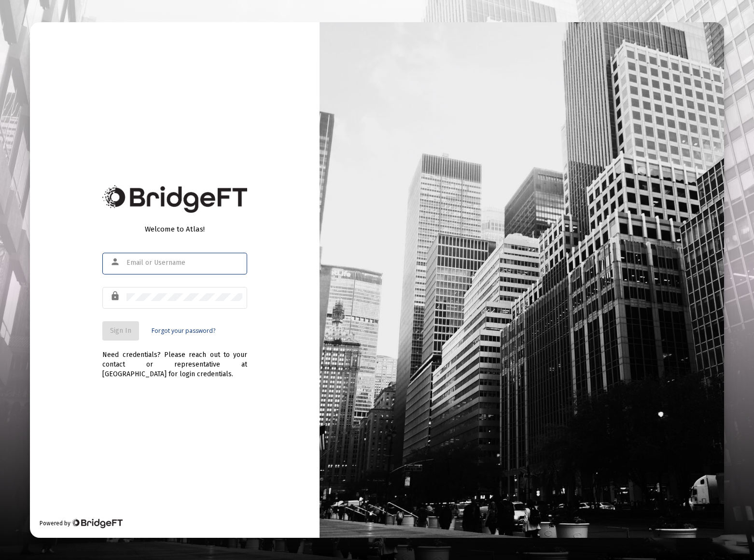  What do you see at coordinates (116, 296) in the screenshot?
I see `mat-icon: lock` at bounding box center [116, 296].